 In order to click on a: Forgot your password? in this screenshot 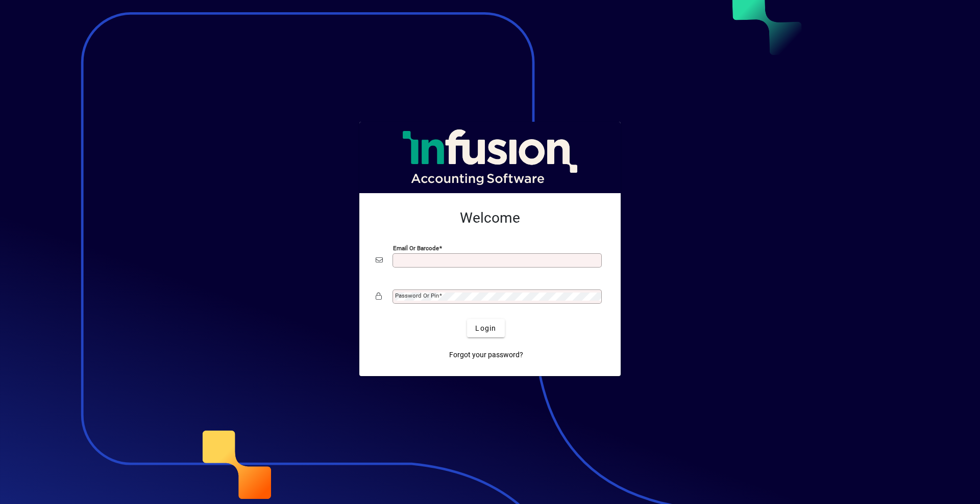, I will do `click(486, 355)`.